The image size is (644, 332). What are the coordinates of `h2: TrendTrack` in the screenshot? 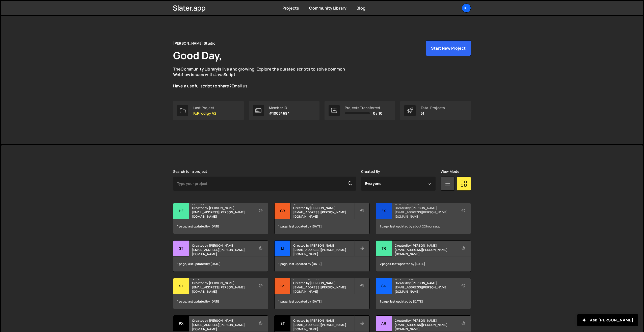 It's located at (425, 242).